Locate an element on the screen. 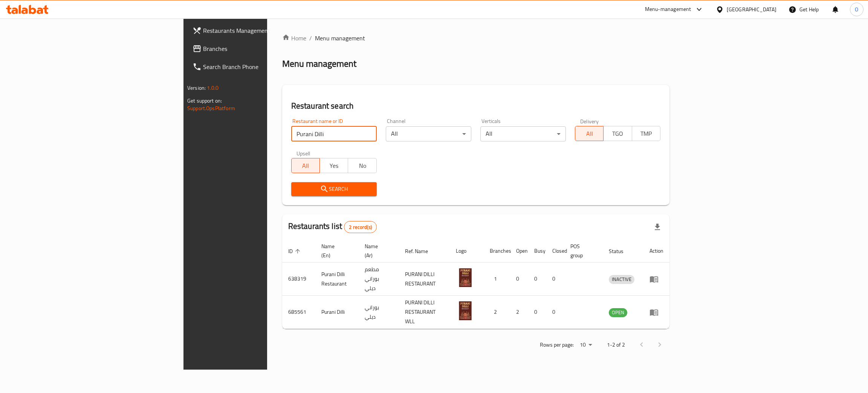 The width and height of the screenshot is (868, 393). span: O is located at coordinates (856, 10).